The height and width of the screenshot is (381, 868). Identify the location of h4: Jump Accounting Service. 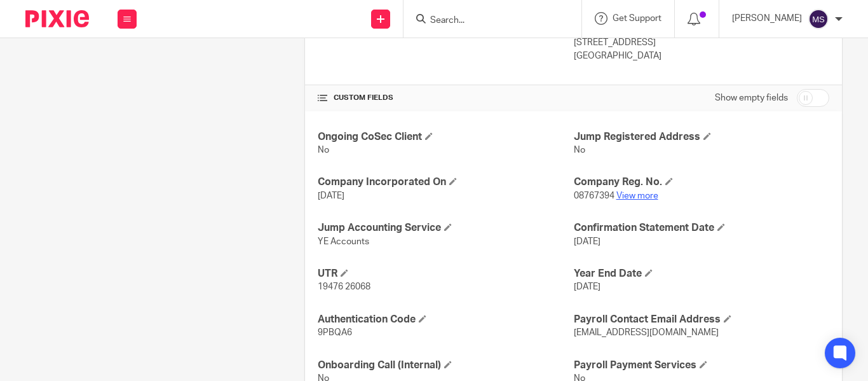
(446, 228).